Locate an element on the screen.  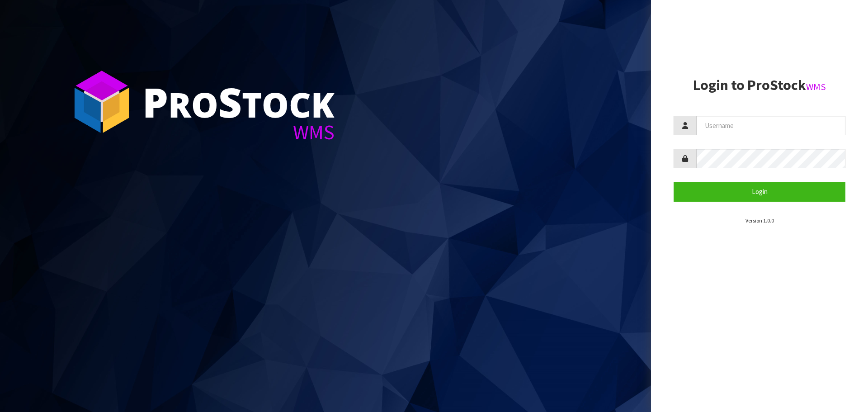
input: Username is located at coordinates (771, 125).